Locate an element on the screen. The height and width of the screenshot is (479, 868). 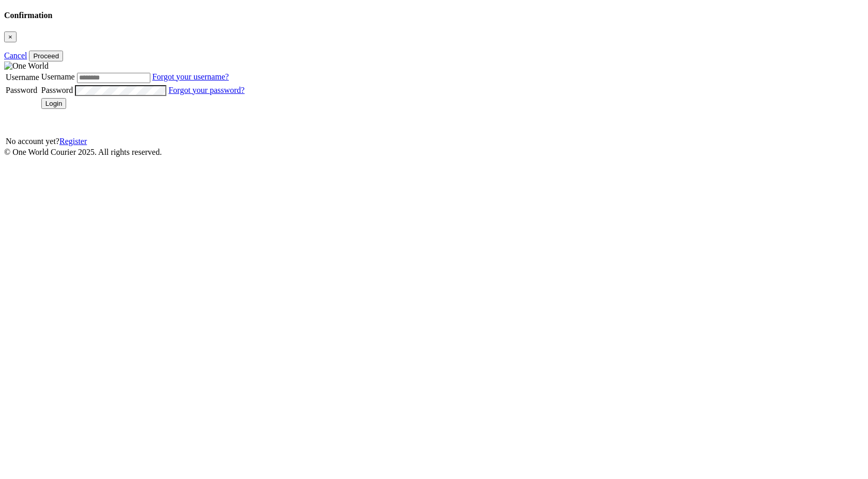
a: Forgot your username? is located at coordinates (190, 77).